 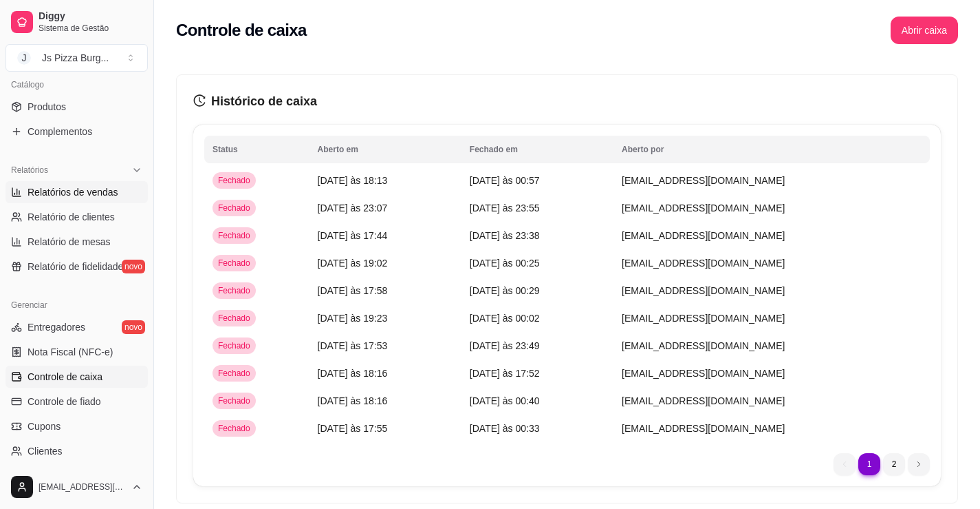 What do you see at coordinates (71, 352) in the screenshot?
I see `span: Nota Fiscal (NFC-e)` at bounding box center [71, 352].